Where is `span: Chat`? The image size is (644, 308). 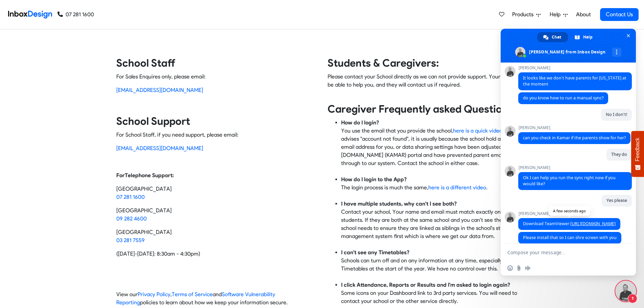 span: Chat is located at coordinates (556, 37).